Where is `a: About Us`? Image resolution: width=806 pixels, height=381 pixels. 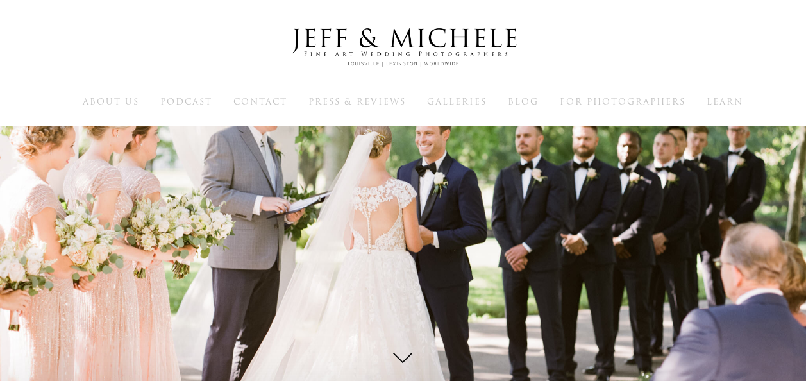 a: About Us is located at coordinates (111, 101).